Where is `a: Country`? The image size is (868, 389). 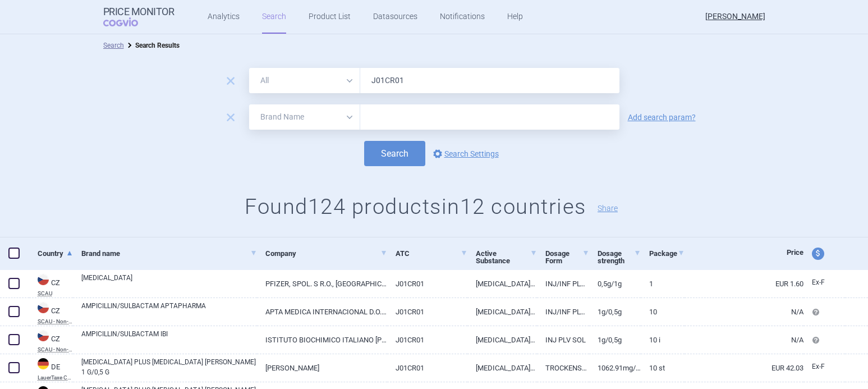 a: Country is located at coordinates (55, 253).